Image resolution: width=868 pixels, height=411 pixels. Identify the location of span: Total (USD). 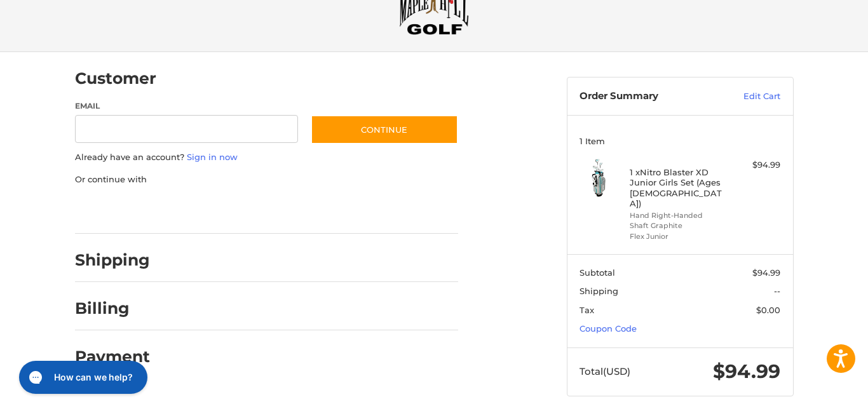
(605, 370).